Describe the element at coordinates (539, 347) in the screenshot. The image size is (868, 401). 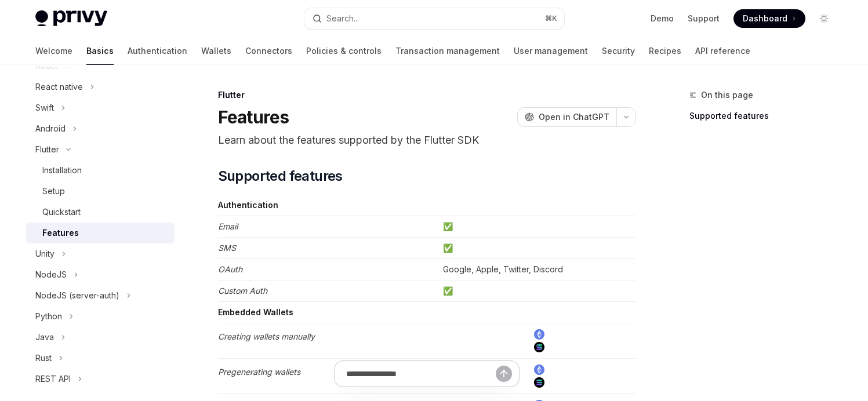
I see `img: solana.png` at that location.